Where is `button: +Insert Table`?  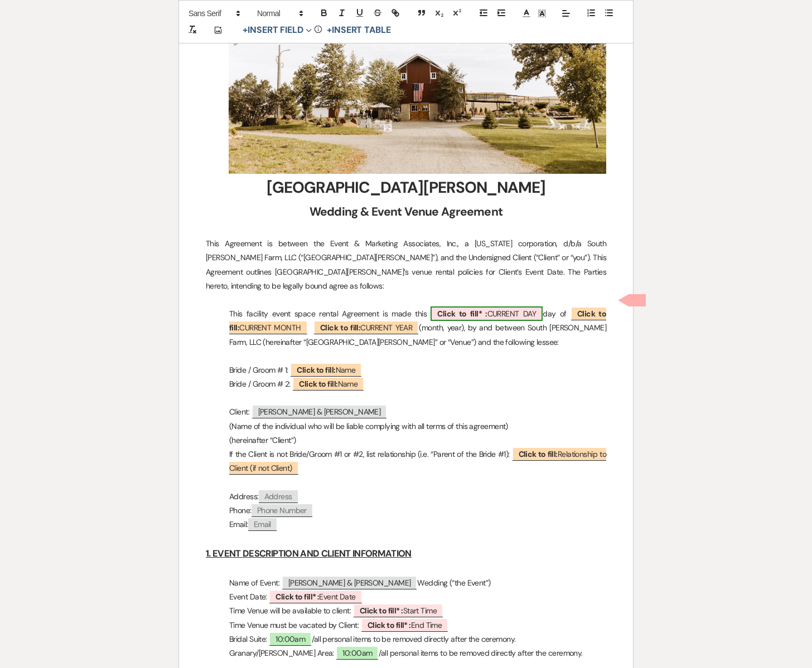 button: +Insert Table is located at coordinates (358, 30).